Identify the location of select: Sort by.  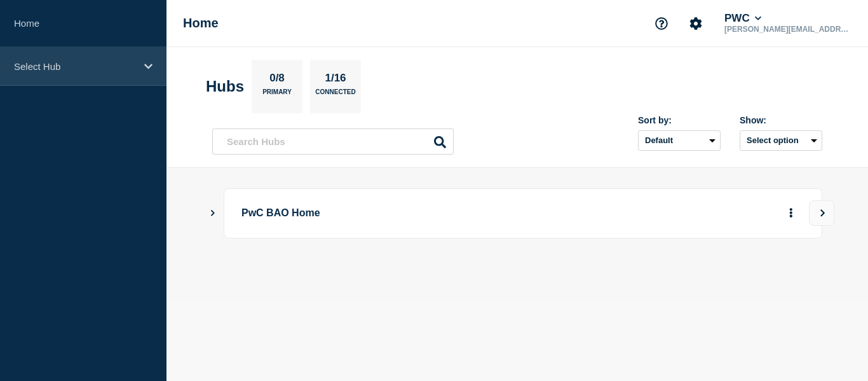
(679, 141).